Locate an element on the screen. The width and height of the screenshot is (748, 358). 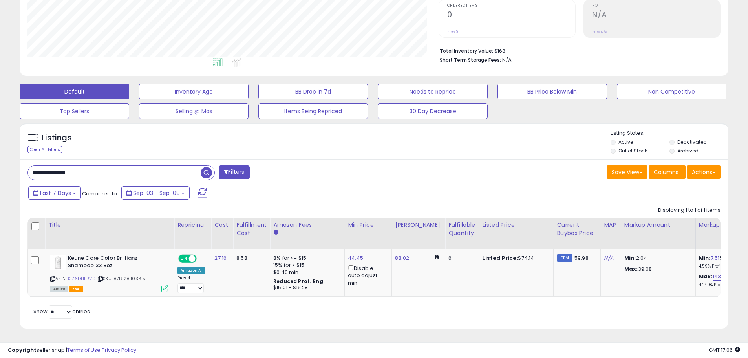
button: Non Competitive is located at coordinates (672, 92).